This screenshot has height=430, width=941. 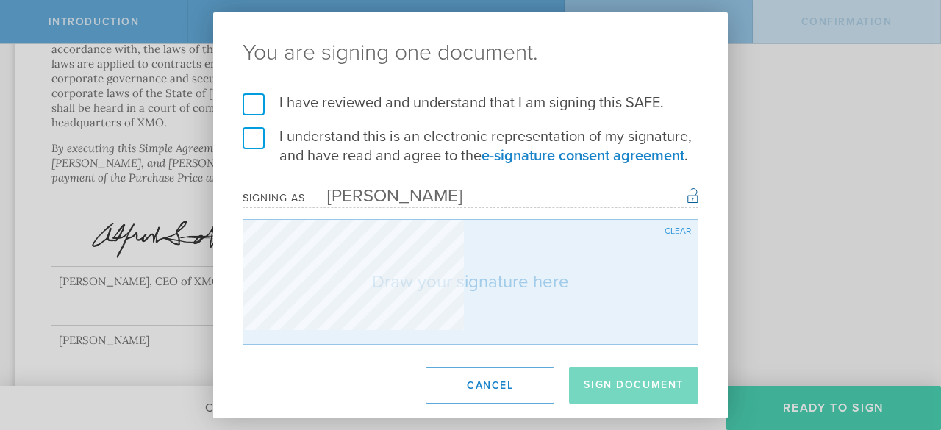 I want to click on a: e-signature consent agreement, so click(x=583, y=156).